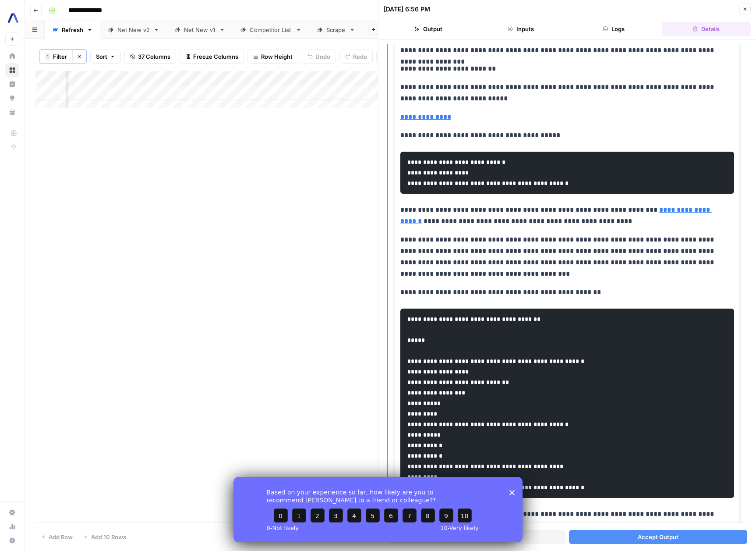 The width and height of the screenshot is (756, 551). Describe the element at coordinates (12, 84) in the screenshot. I see `a: Insights` at that location.